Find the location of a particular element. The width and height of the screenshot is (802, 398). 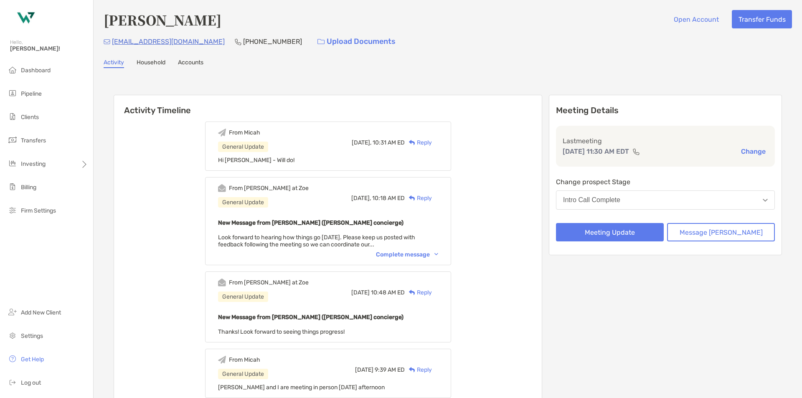

img: clients icon is located at coordinates (13, 117).